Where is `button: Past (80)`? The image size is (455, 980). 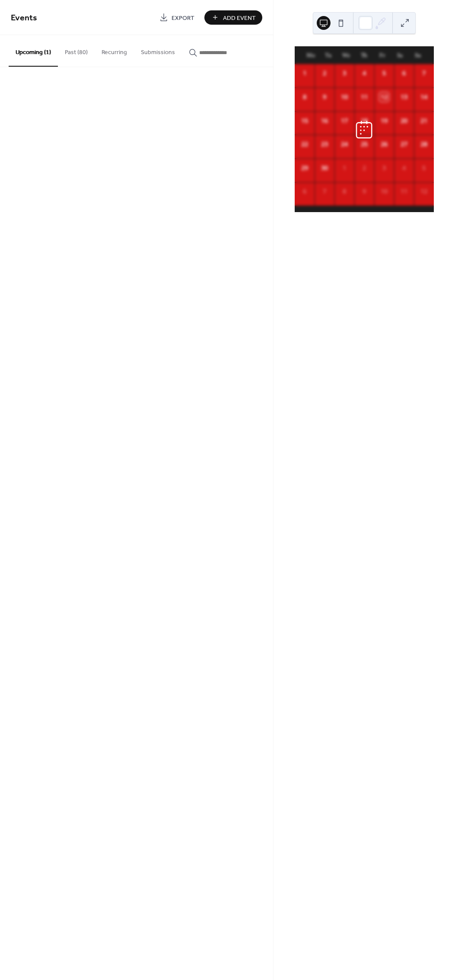 button: Past (80) is located at coordinates (76, 50).